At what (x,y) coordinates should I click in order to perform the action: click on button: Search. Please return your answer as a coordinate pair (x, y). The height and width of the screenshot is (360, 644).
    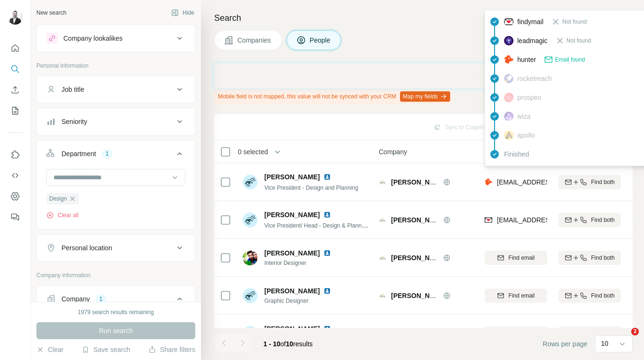
    Looking at the image, I should click on (15, 69).